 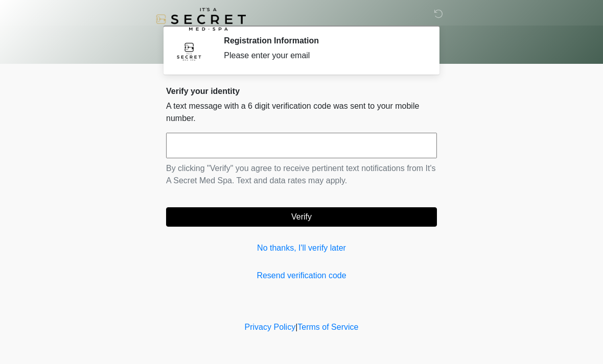 I want to click on a: Terms of Service, so click(x=327, y=327).